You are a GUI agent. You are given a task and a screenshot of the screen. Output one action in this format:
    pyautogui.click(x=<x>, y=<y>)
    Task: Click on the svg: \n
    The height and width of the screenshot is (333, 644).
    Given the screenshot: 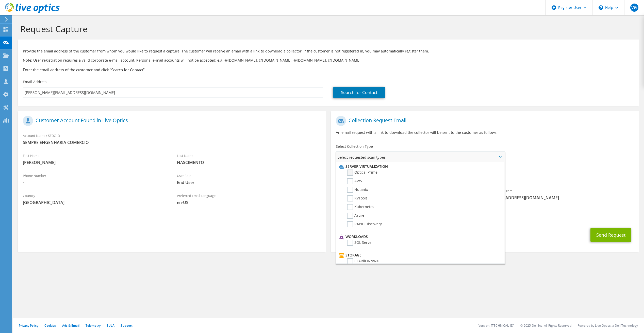 What is the action you would take?
    pyautogui.click(x=601, y=8)
    